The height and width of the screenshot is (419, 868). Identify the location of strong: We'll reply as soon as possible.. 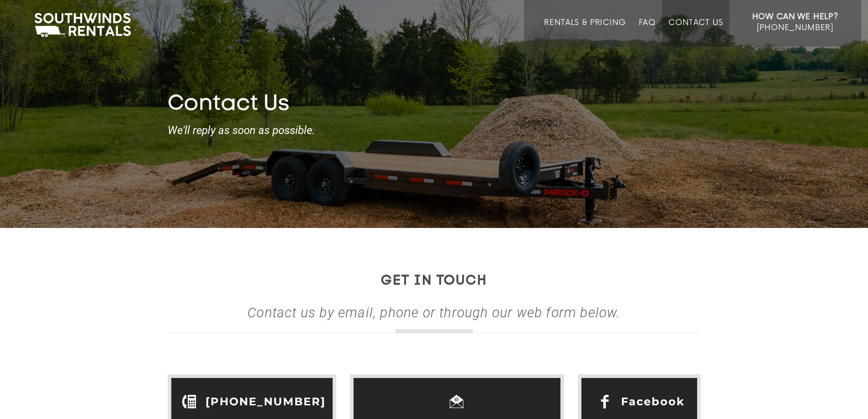
(434, 131).